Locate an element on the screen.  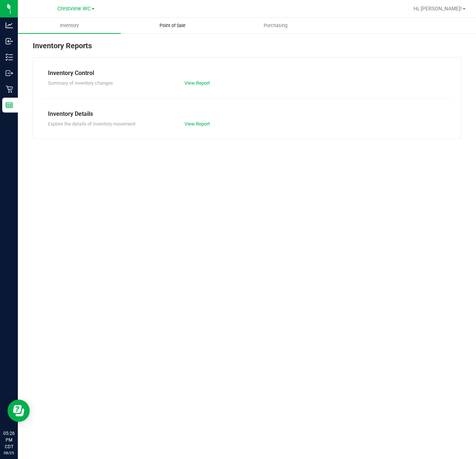
a: Inventory is located at coordinates (69, 26).